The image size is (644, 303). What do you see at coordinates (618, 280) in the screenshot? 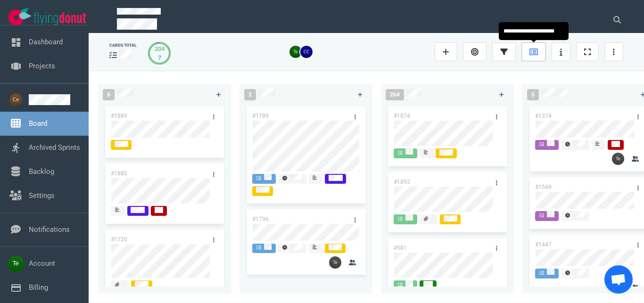
I see `a: Chat abierto` at bounding box center [618, 280].